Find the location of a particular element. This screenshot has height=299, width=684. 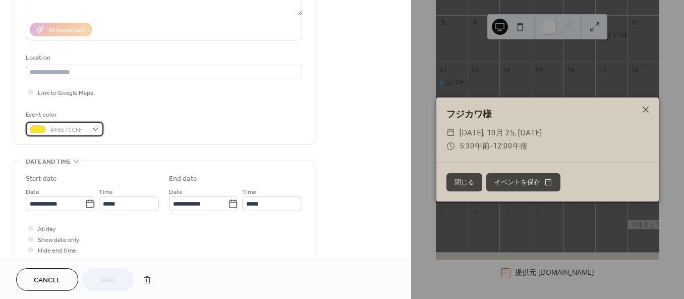

a: Cancel is located at coordinates (47, 279).